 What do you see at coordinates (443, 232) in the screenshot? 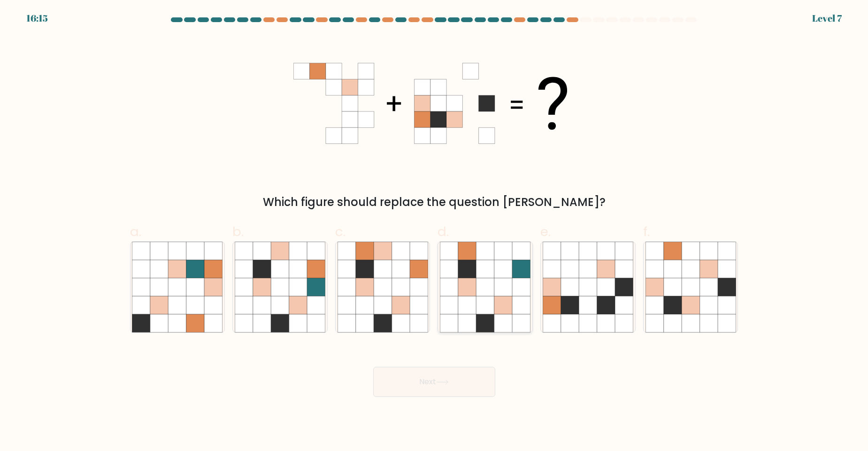
I see `span: d.` at bounding box center [443, 232].